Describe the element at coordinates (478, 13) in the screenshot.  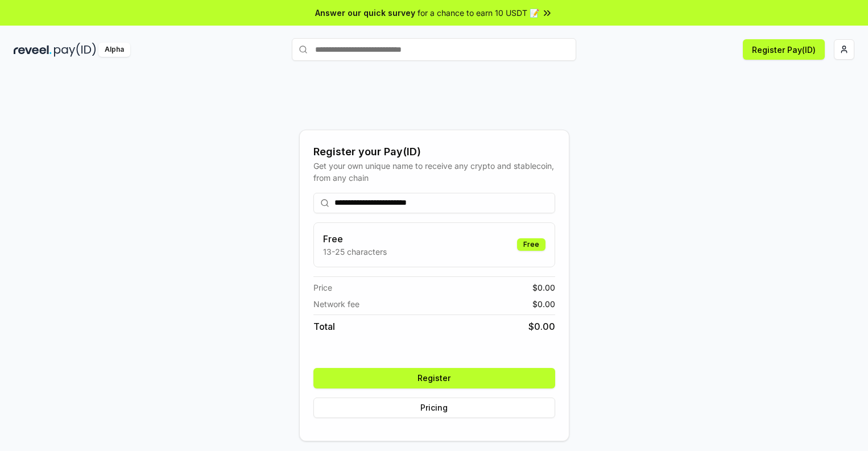
I see `span: for a chance to earn 10 USDT 📝` at that location.